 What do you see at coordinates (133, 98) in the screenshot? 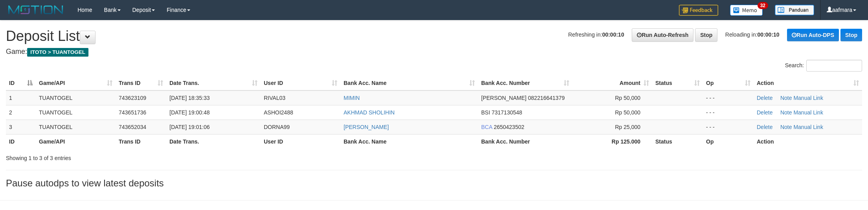
I see `span: 743623109` at bounding box center [133, 98].